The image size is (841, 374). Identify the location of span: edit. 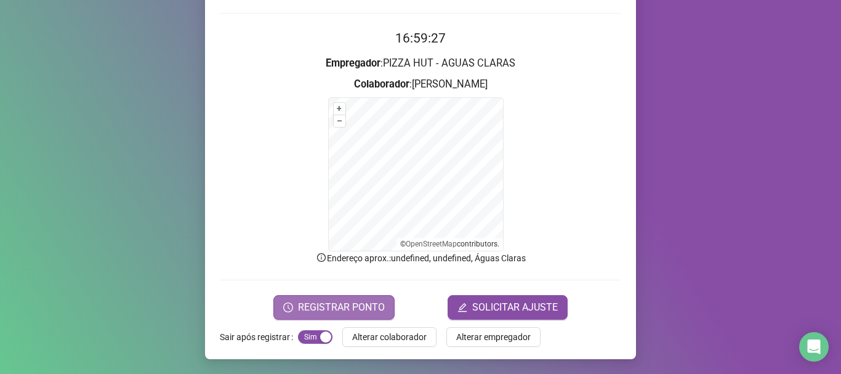
(463, 307).